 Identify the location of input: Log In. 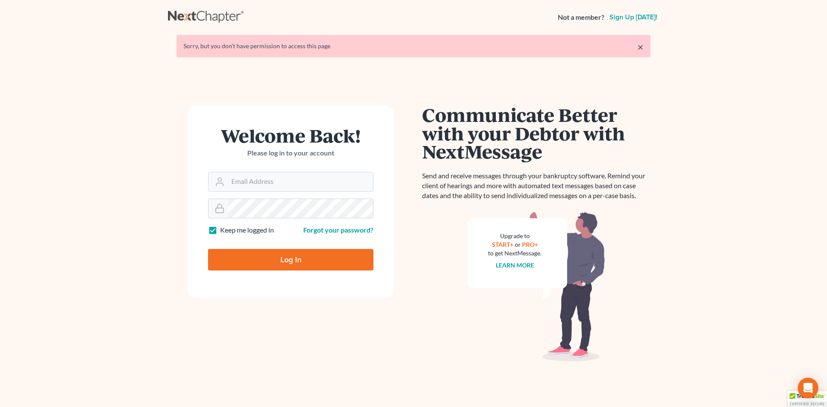
(291, 260).